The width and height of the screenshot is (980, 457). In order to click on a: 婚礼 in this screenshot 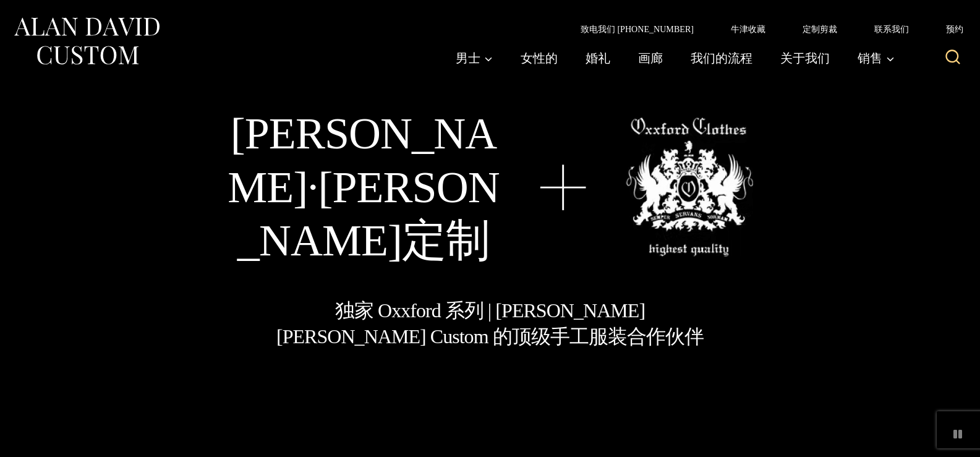, I will do `click(598, 58)`.